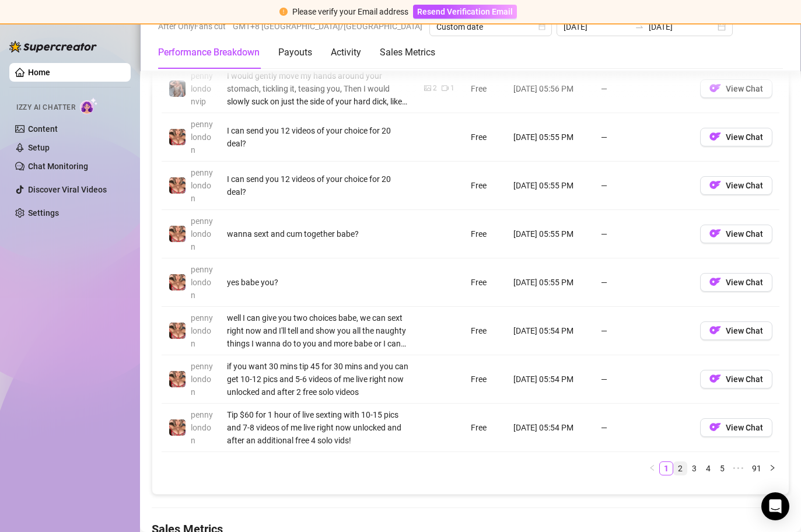 Image resolution: width=801 pixels, height=532 pixels. Describe the element at coordinates (295, 53) in the screenshot. I see `div: Payouts` at that location.